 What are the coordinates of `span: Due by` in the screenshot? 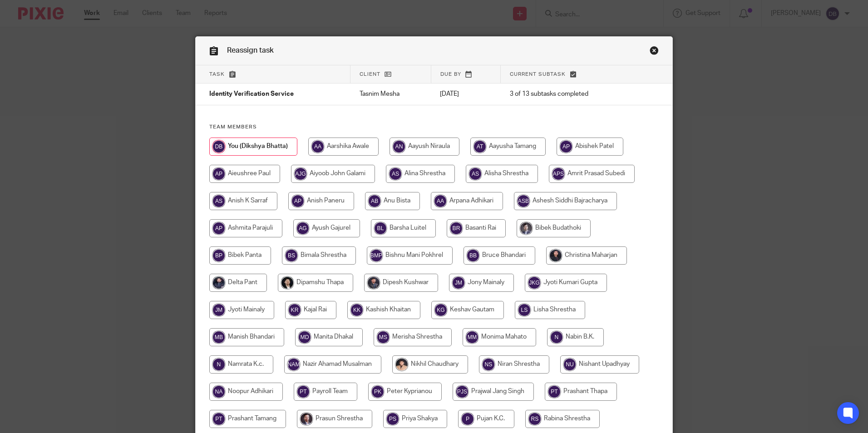 It's located at (451, 74).